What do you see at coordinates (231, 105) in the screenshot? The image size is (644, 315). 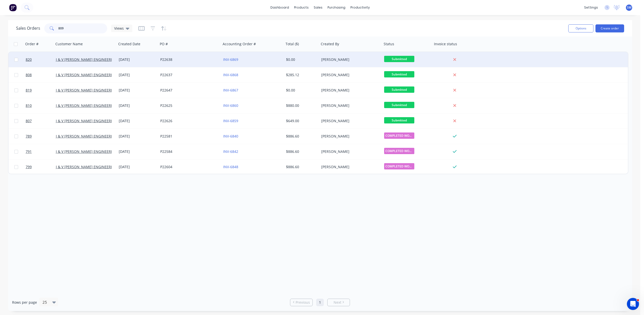 I see `a: INV-6860` at bounding box center [231, 105].